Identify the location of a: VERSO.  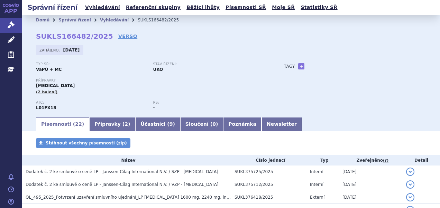
(128, 36).